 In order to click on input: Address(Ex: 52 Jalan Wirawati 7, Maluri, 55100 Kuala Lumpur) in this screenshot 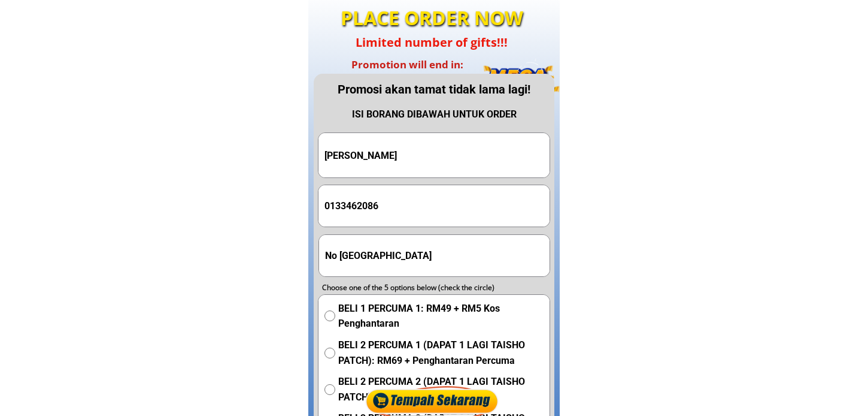, I will do `click(435, 255)`.